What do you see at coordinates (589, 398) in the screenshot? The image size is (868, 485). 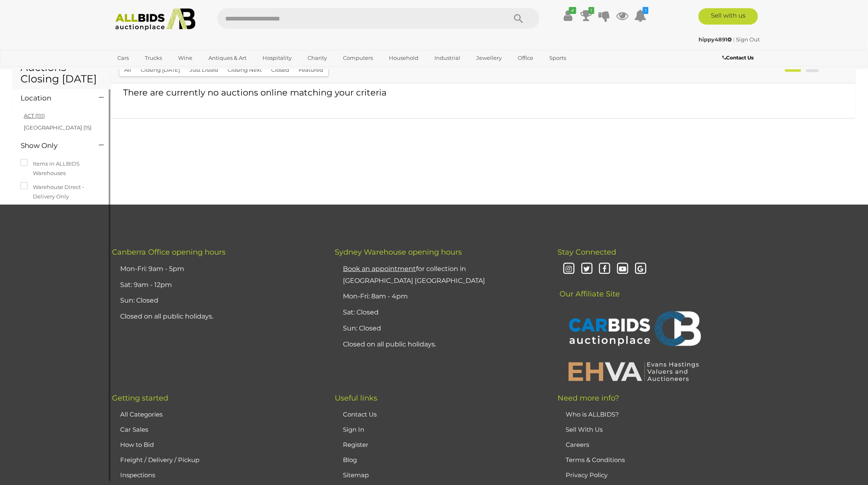 I see `span: Need more info?` at bounding box center [589, 398].